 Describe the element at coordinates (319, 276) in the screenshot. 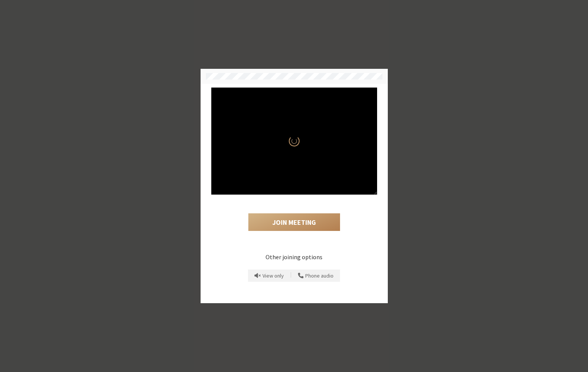

I see `span: Phone audio` at that location.